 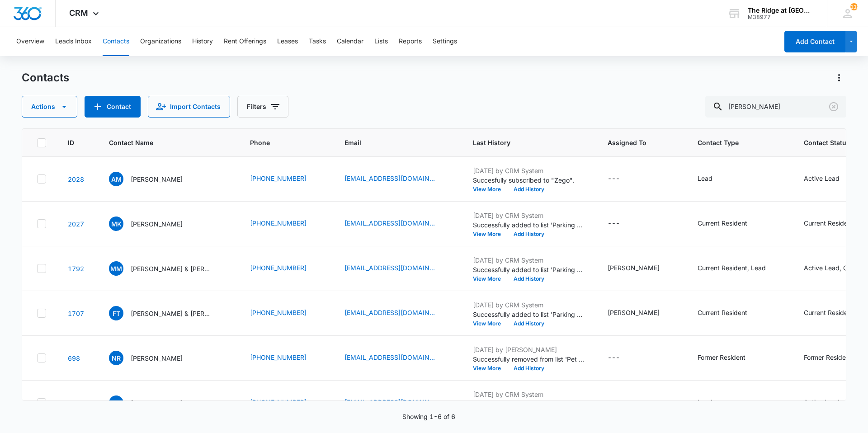 What do you see at coordinates (73, 41) in the screenshot?
I see `button: Leads Inbox` at bounding box center [73, 41].